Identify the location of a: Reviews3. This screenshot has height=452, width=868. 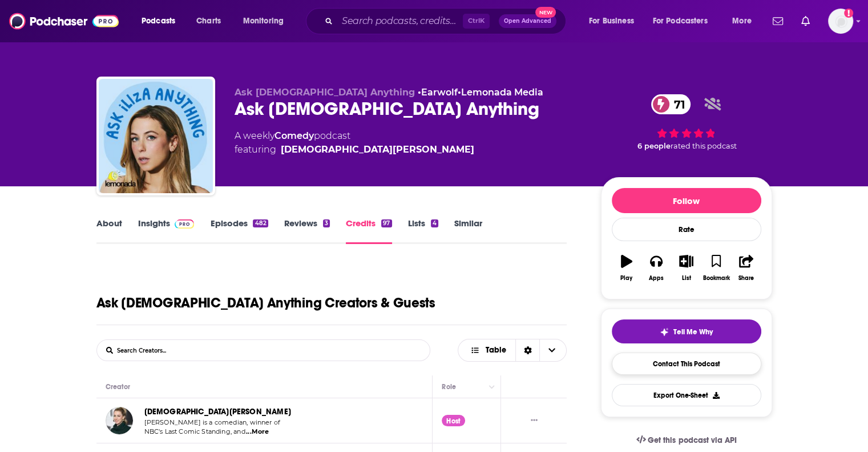
(307, 231).